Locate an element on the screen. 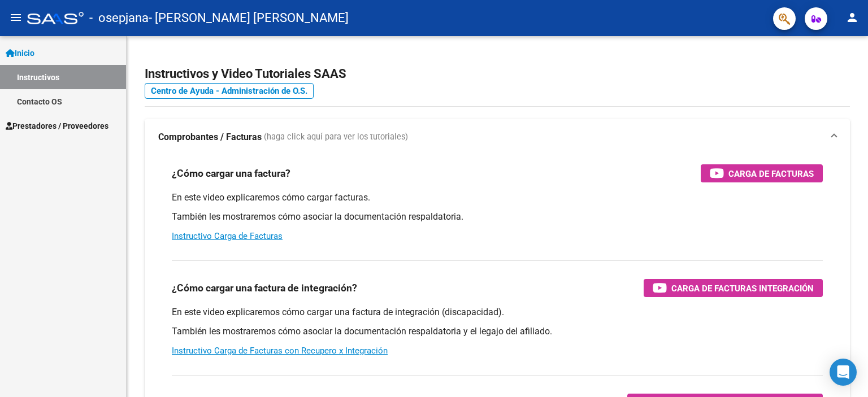  span: Carga de Facturas Integración is located at coordinates (743, 288).